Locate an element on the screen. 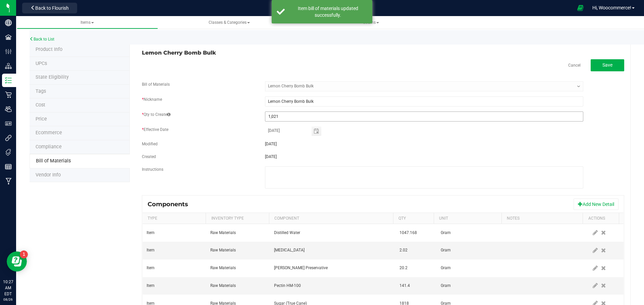  input: Nickname is located at coordinates (424, 101).